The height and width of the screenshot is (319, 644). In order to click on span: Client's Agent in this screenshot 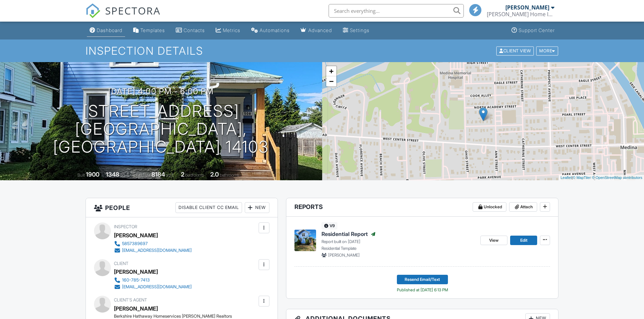, I will do `click(131, 300)`.